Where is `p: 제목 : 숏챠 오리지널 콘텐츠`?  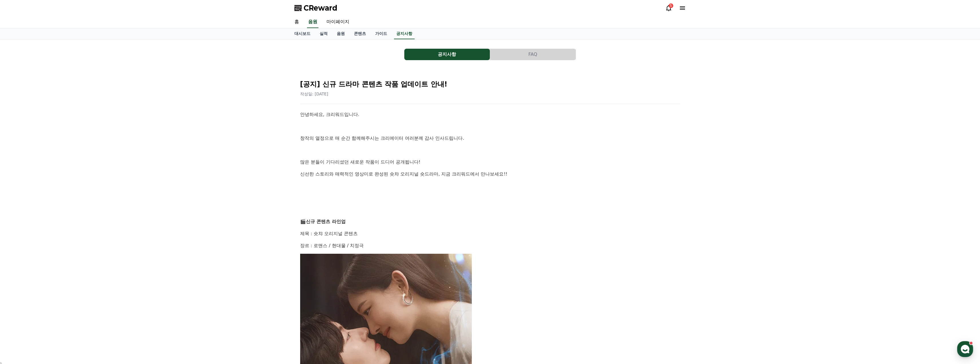 p: 제목 : 숏챠 오리지널 콘텐츠 is located at coordinates (490, 233).